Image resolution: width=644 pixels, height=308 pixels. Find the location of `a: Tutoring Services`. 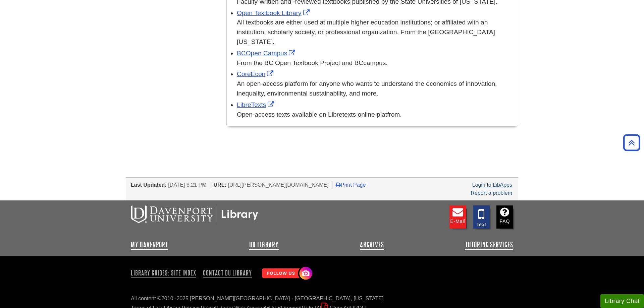

a: Tutoring Services is located at coordinates (489, 245).